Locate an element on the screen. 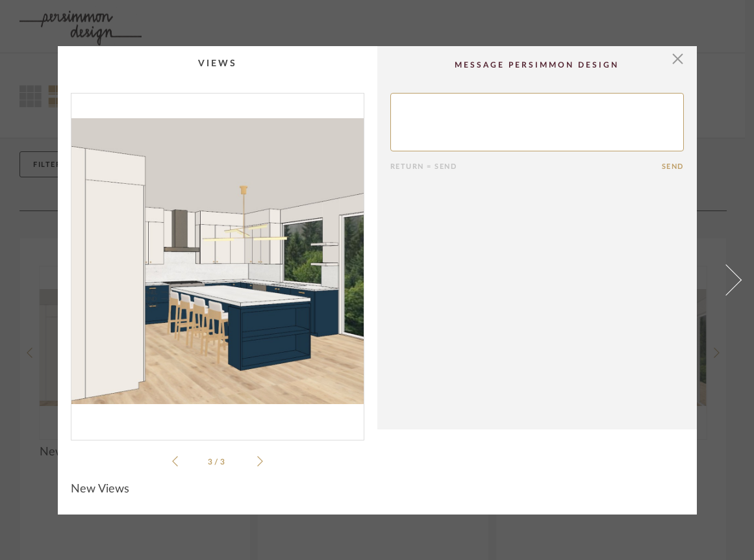  button: Close is located at coordinates (678, 59).